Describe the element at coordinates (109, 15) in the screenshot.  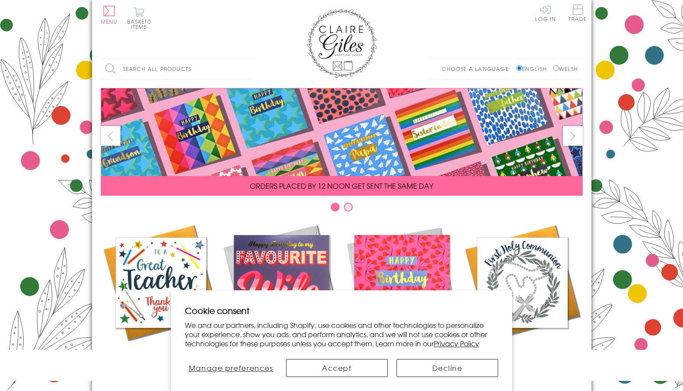
I see `button: Menu` at that location.